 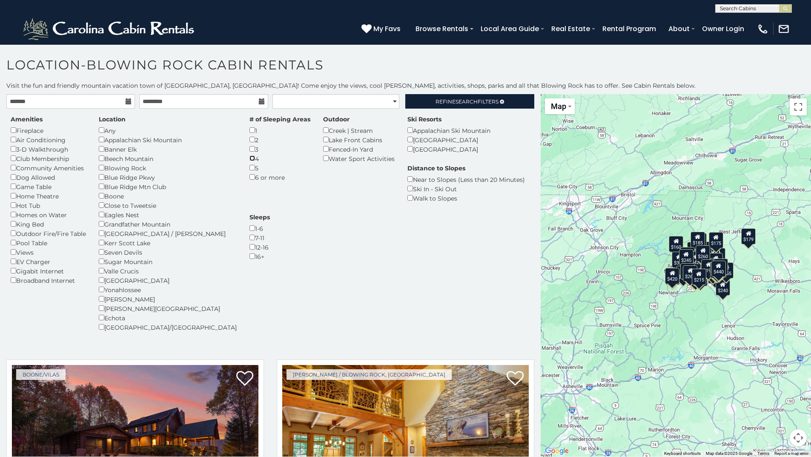 I want to click on div: Kerr Scott Lake, so click(x=168, y=243).